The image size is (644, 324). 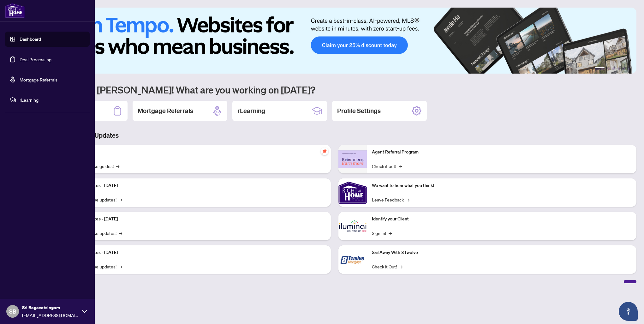 What do you see at coordinates (619, 69) in the screenshot?
I see `button: 4` at bounding box center [619, 69].